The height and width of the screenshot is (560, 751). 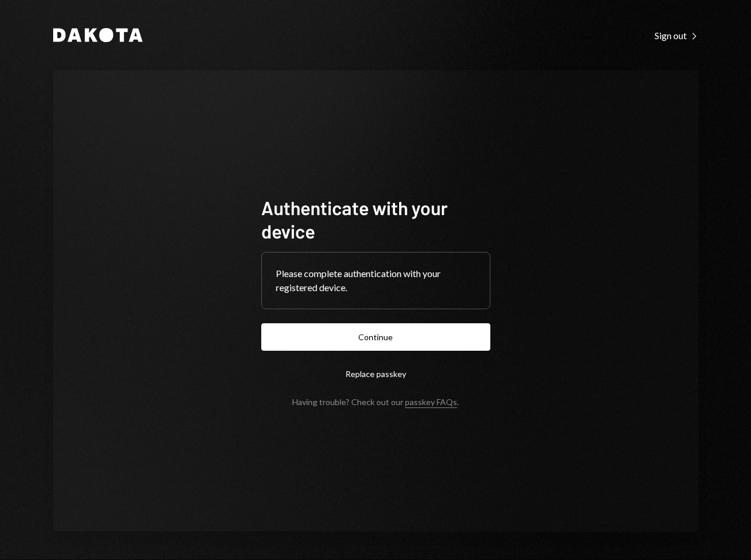 What do you see at coordinates (376, 280) in the screenshot?
I see `div: Please complete authentication with your registered device.` at bounding box center [376, 280].